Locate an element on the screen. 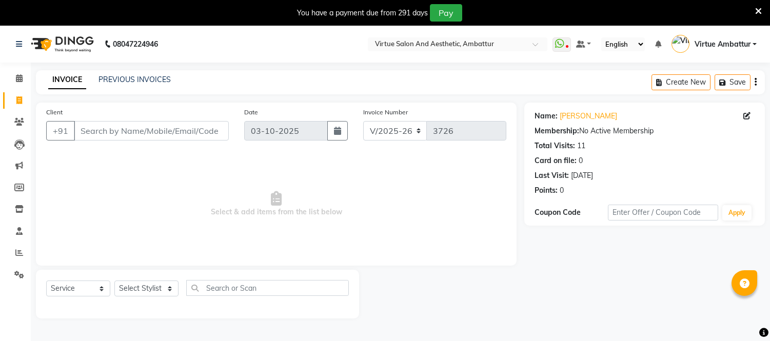  a: PREVIOUS INVOICES is located at coordinates (134, 80).